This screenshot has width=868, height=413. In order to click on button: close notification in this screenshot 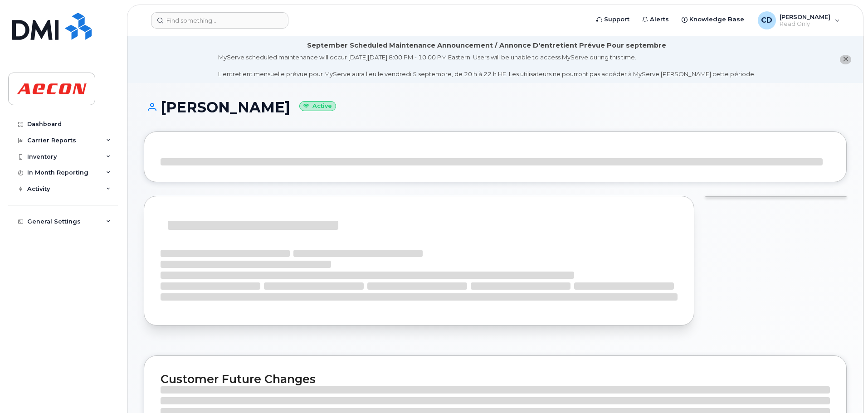, I will do `click(846, 59)`.